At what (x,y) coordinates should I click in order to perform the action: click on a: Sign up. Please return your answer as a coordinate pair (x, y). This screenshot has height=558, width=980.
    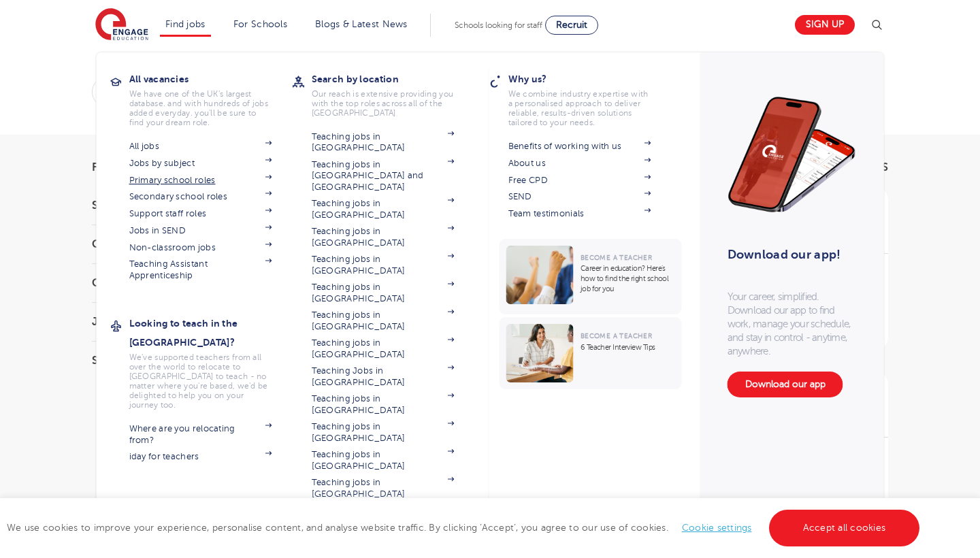
    Looking at the image, I should click on (825, 24).